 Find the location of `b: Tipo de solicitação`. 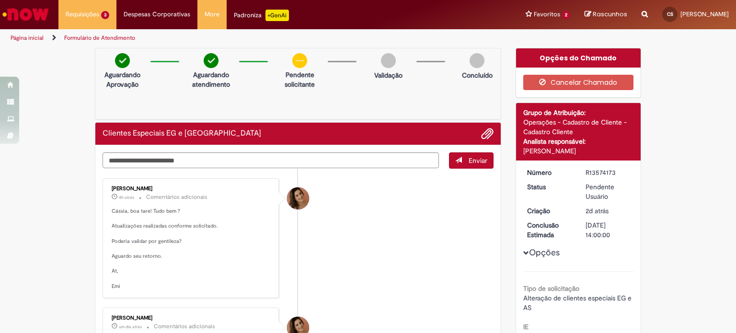

b: Tipo de solicitação is located at coordinates (551, 288).